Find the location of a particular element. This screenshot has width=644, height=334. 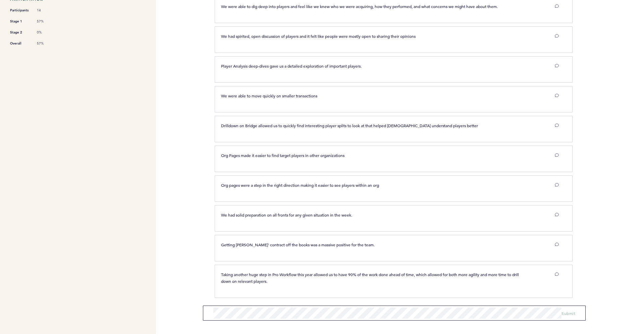

span: Org pages were a step in the right direction making it easier to see players within an org is located at coordinates (300, 185).